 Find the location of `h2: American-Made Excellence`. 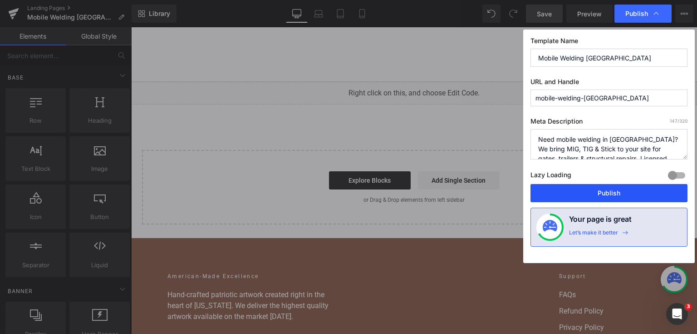

h2: American-Made Excellence is located at coordinates (123, 249).